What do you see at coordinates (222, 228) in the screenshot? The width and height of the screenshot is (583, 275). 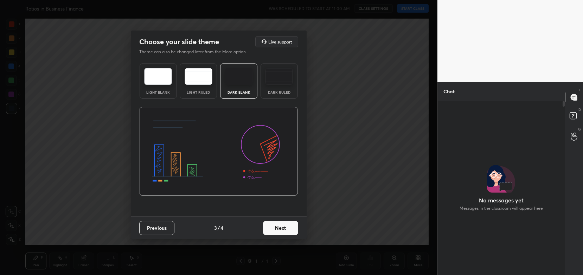 I see `h4: 4` at bounding box center [222, 228].